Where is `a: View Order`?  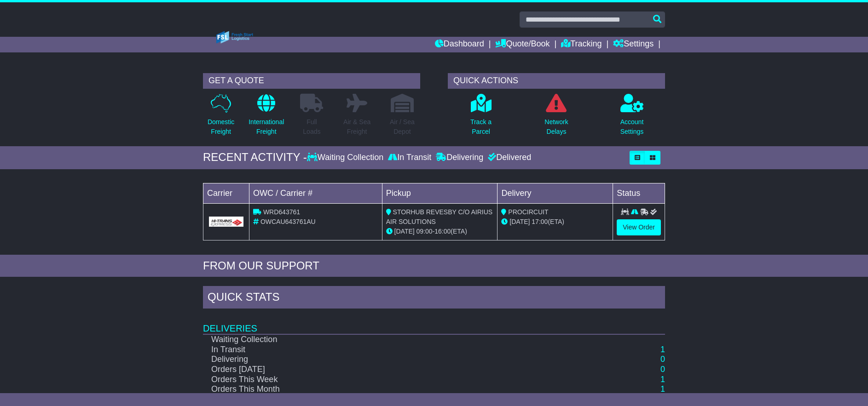
a: View Order is located at coordinates (639, 227).